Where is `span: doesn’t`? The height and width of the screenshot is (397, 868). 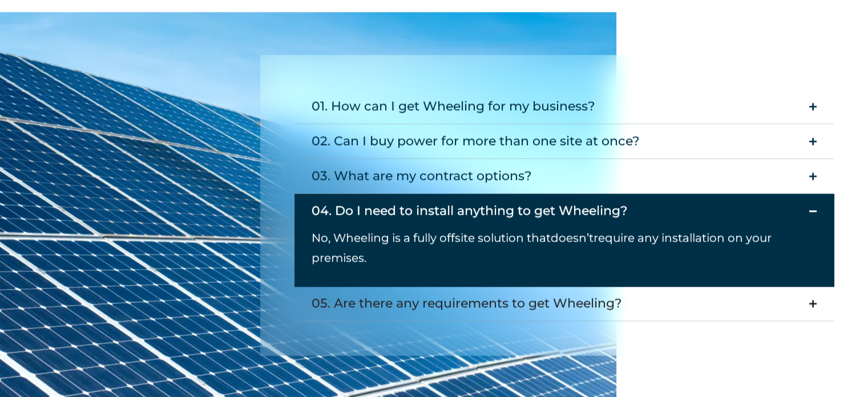
span: doesn’t is located at coordinates (572, 238).